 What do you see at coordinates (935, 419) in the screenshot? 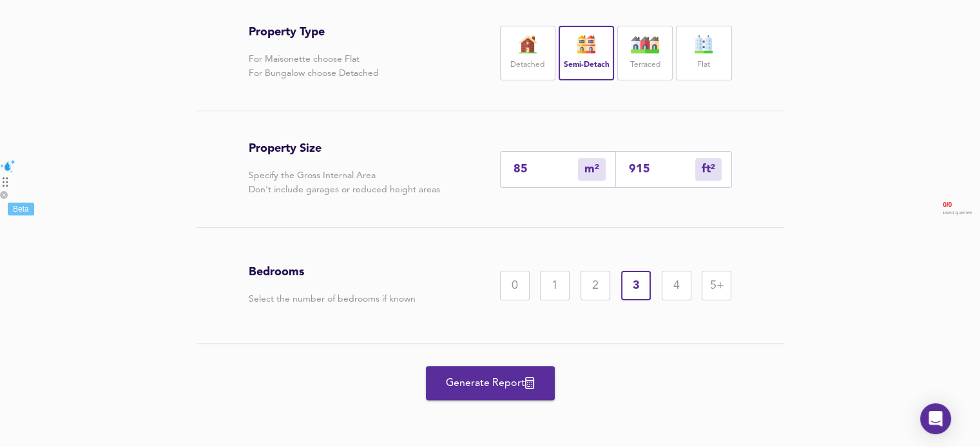
I see `div: Open Intercom Messenger` at bounding box center [935, 419].